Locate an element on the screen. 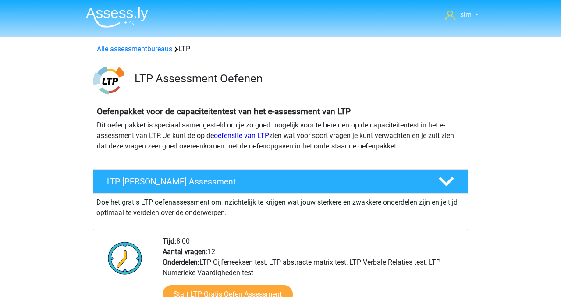  b: Tijd: is located at coordinates (169, 241).